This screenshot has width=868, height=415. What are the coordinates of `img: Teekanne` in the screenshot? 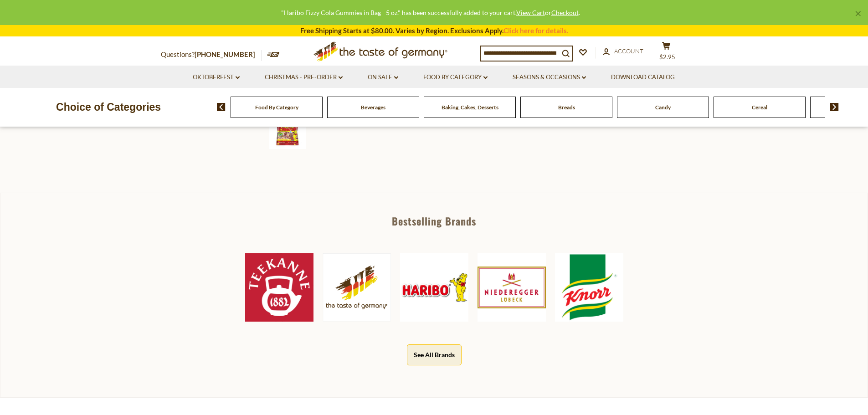 It's located at (280, 287).